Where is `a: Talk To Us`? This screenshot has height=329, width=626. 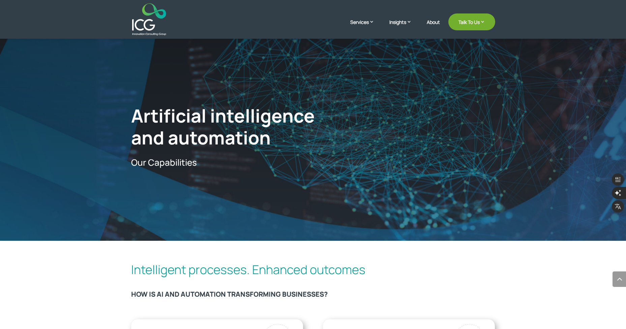
a: Talk To Us is located at coordinates (471, 22).